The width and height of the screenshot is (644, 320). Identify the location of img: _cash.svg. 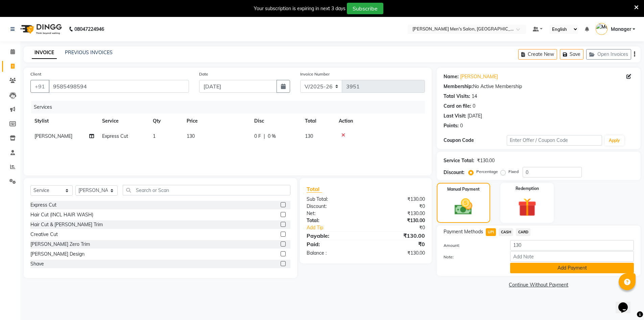
(464, 207).